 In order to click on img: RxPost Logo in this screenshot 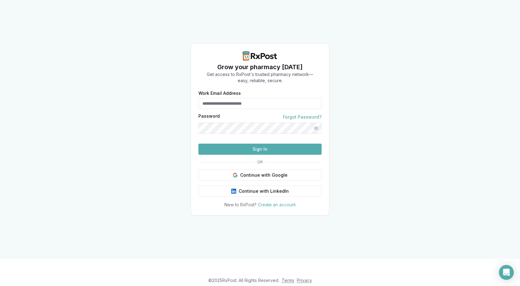, I will do `click(260, 56)`.